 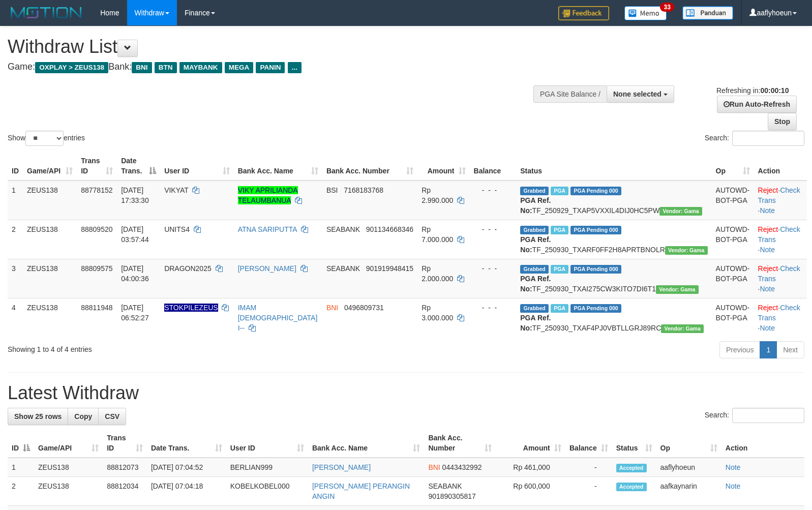 What do you see at coordinates (645, 13) in the screenshot?
I see `img: Button%20Memo.svg` at bounding box center [645, 13].